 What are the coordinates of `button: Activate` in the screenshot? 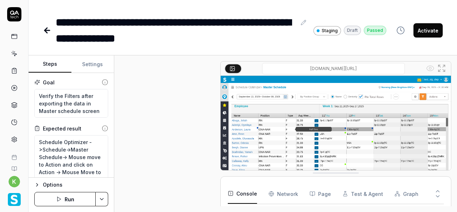 It's located at (428, 30).